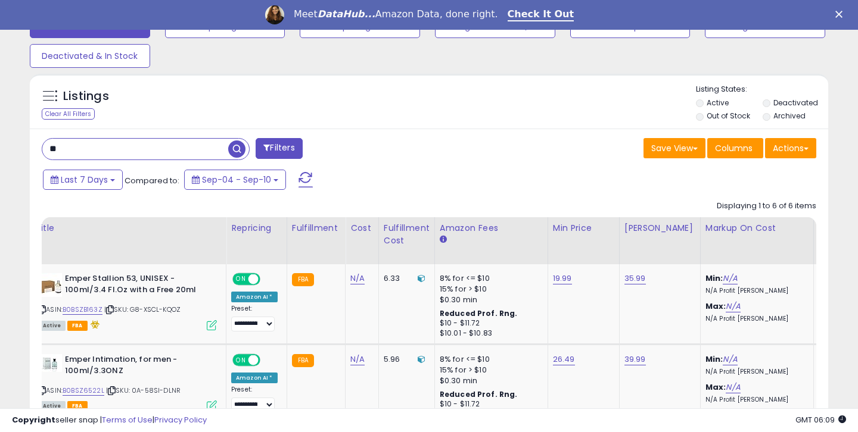 The width and height of the screenshot is (858, 432). I want to click on label: Archived, so click(789, 116).